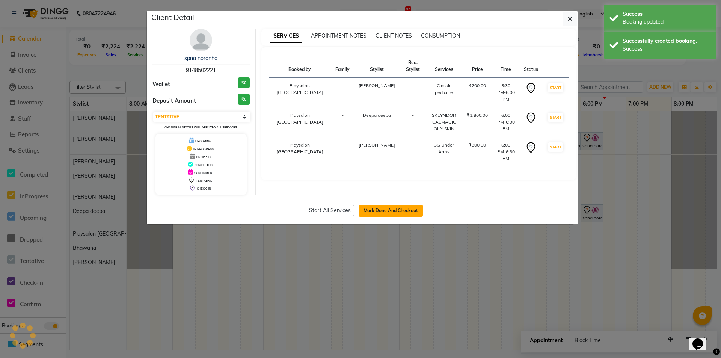  What do you see at coordinates (506, 66) in the screenshot?
I see `th: Time` at bounding box center [506, 66].